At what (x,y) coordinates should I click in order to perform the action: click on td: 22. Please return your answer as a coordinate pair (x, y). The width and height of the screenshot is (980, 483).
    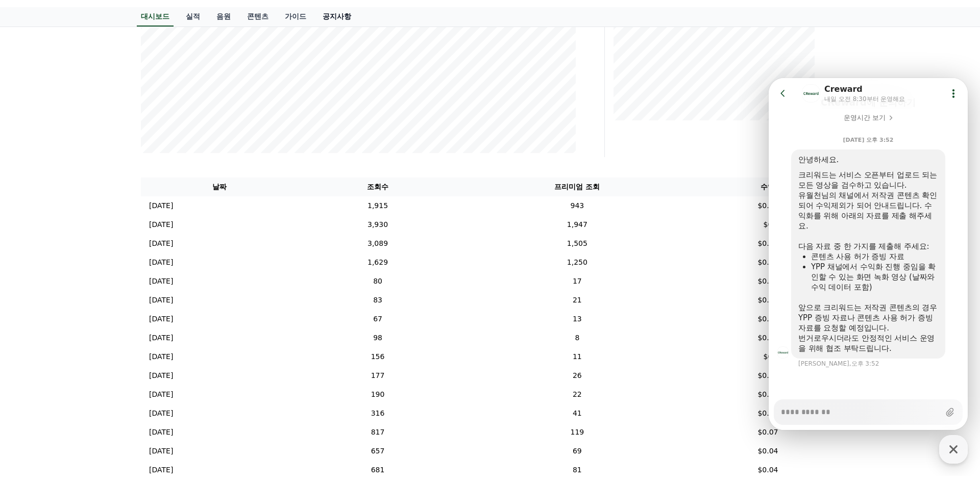
    Looking at the image, I should click on (577, 387).